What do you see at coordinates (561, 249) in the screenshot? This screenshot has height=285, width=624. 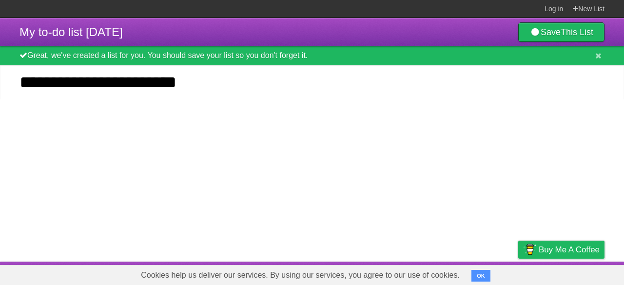 I see `a: Buy me a coffee` at bounding box center [561, 249].